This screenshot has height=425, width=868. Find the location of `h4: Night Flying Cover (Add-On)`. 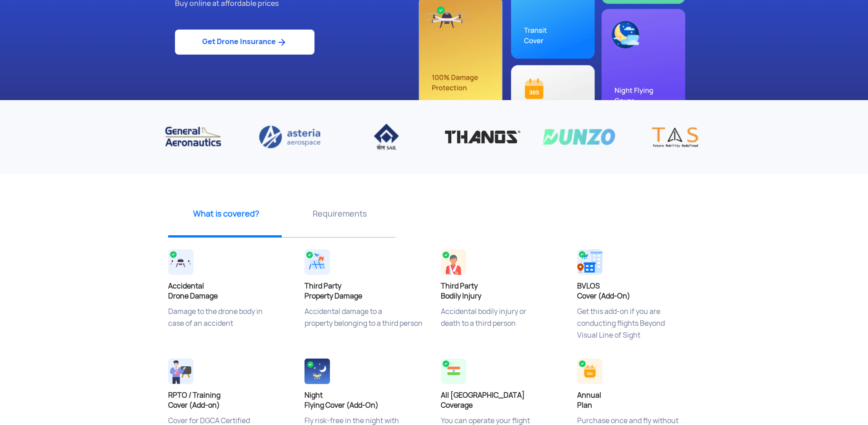

h4: Night Flying Cover (Add-On) is located at coordinates (366, 400).